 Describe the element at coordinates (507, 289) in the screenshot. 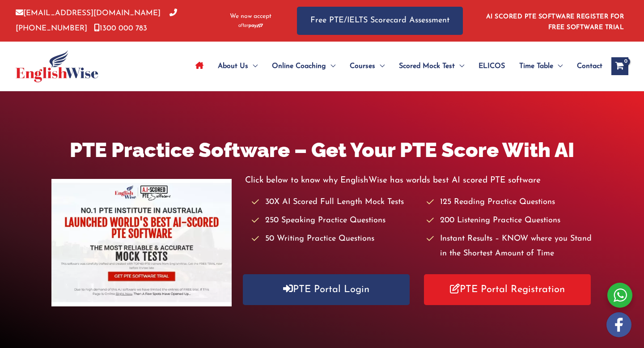

I see `a: PTE Portal Registration` at that location.